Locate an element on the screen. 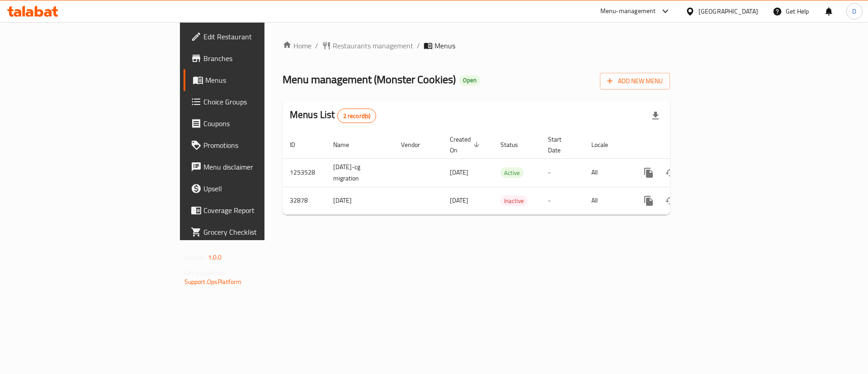 The height and width of the screenshot is (374, 868). span: Branches is located at coordinates (261, 58).